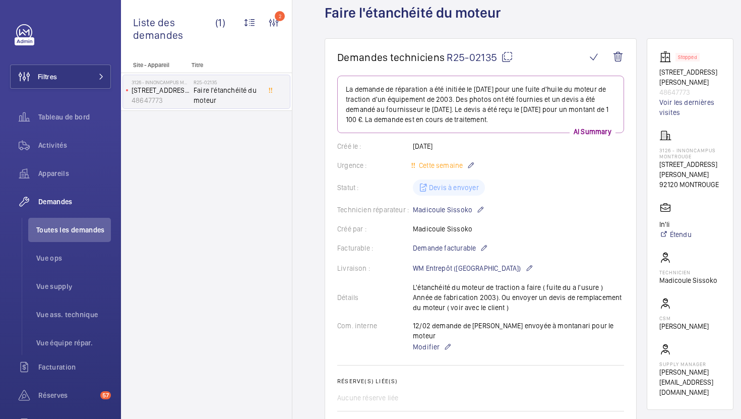 The width and height of the screenshot is (741, 419). What do you see at coordinates (480, 381) in the screenshot?
I see `h2: Réserve(s) liée(s)` at bounding box center [480, 381].